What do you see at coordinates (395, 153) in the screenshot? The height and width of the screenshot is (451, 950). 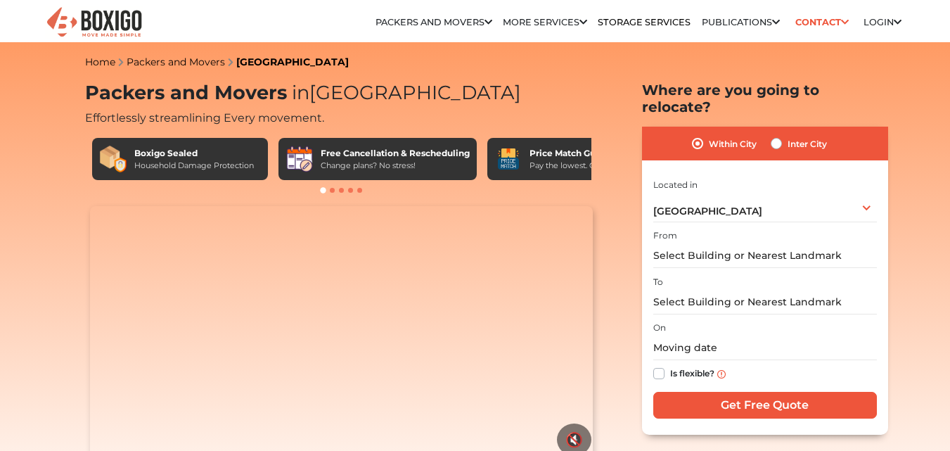 I see `div: Free Cancellation & Rescheduling` at bounding box center [395, 153].